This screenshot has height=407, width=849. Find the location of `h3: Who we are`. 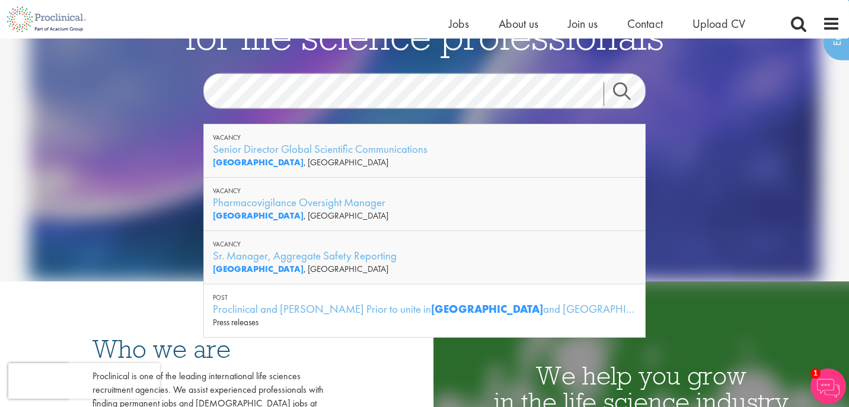

h3: Who we are is located at coordinates (208, 349).